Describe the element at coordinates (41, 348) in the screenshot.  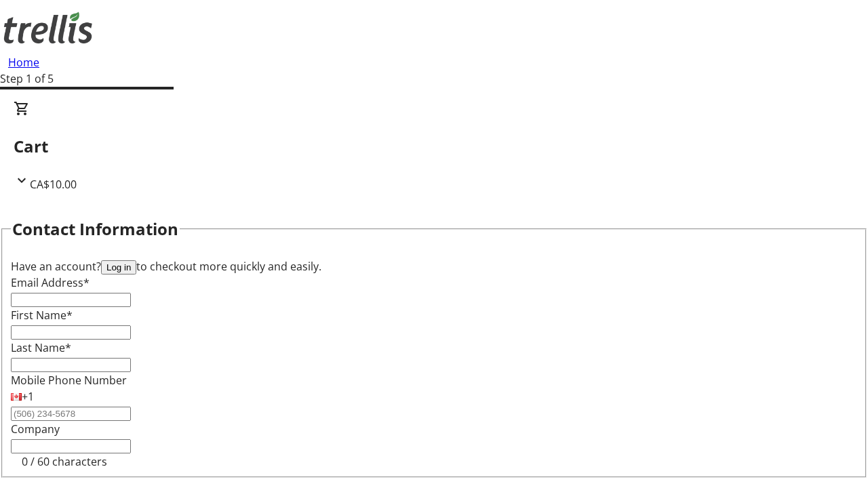
I see `label: Last Name*` at that location.